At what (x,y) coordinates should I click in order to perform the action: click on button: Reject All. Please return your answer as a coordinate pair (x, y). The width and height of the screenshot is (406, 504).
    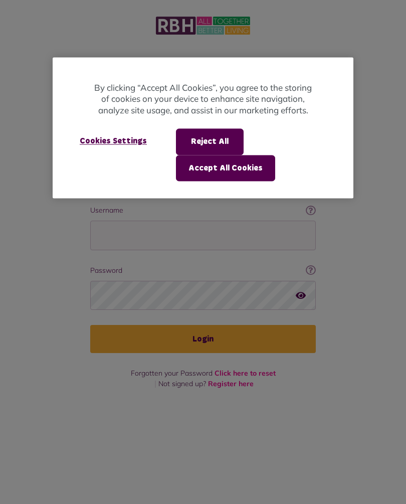
    Looking at the image, I should click on (210, 142).